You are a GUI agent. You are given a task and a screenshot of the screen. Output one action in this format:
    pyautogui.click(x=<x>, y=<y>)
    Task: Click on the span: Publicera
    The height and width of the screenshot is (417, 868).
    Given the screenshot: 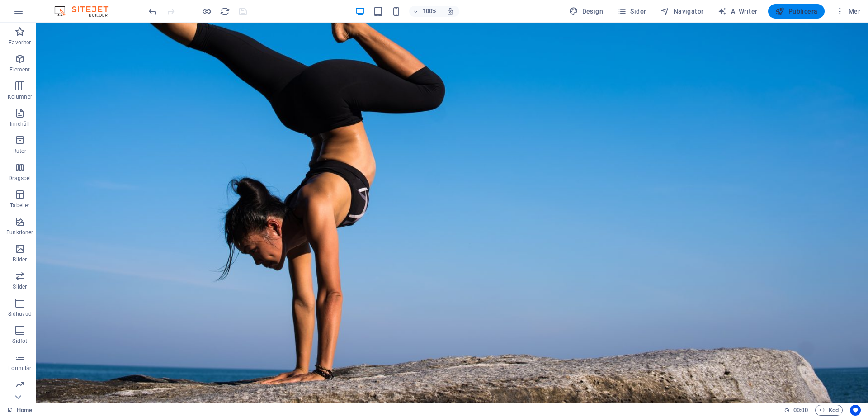 What is the action you would take?
    pyautogui.click(x=796, y=11)
    